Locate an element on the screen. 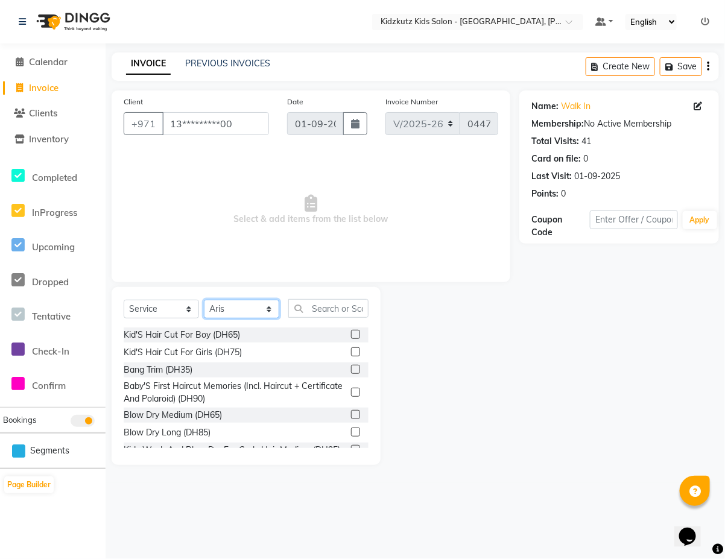 The height and width of the screenshot is (559, 725). div: Kid'S Hair Cut For Boy (DH65) is located at coordinates (182, 335).